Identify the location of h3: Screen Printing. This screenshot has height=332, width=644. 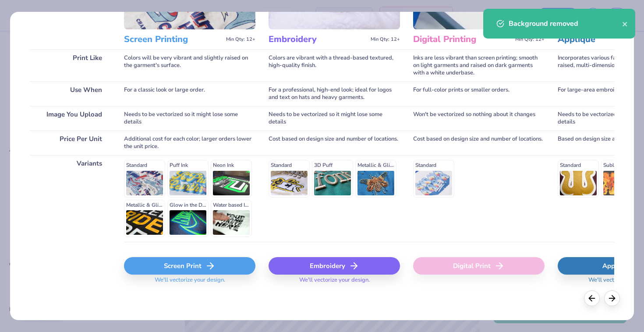
(173, 39).